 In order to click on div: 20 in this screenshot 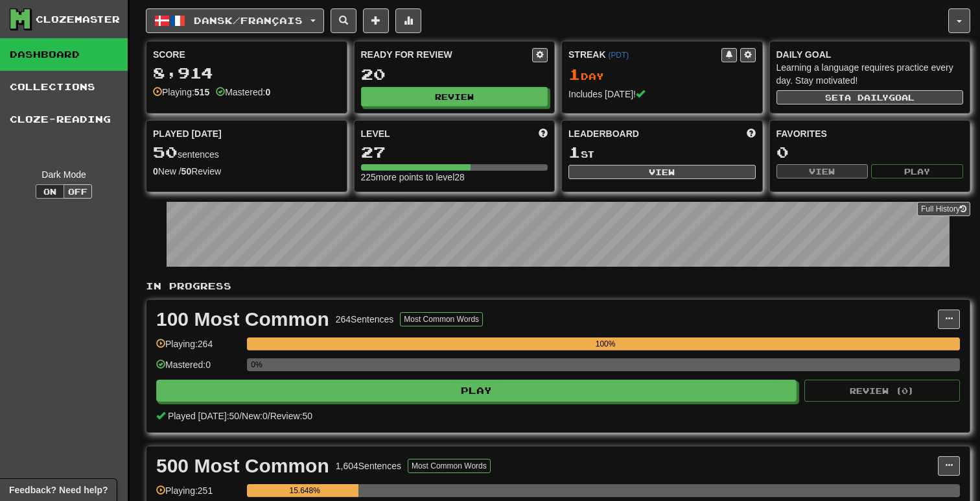, I will do `click(454, 74)`.